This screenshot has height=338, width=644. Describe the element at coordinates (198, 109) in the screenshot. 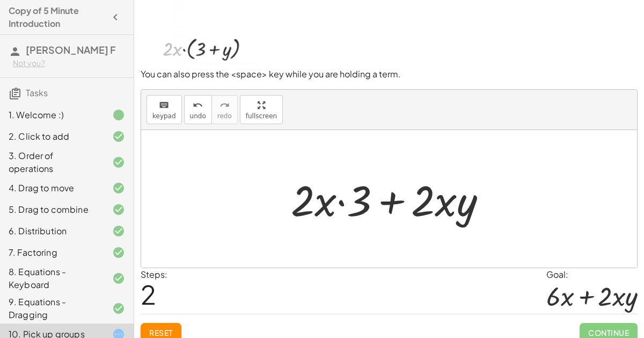

I see `button: undoundo` at that location.